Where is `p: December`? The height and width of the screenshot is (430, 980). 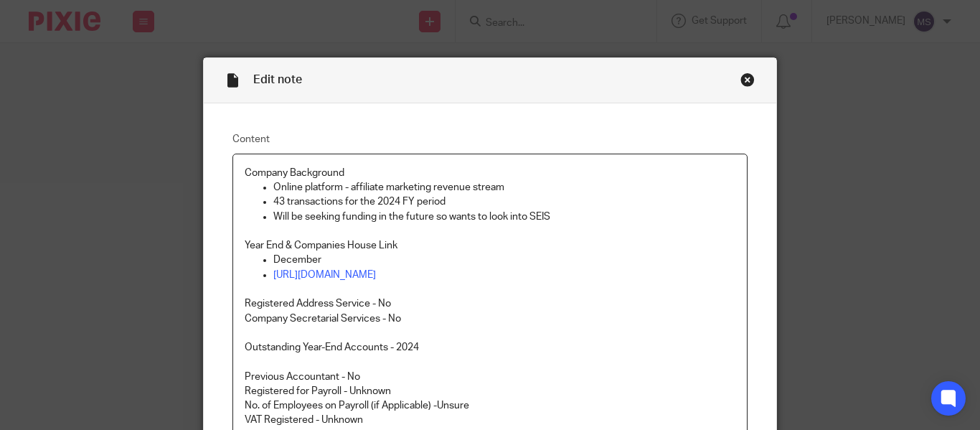
p: December is located at coordinates (505, 260).